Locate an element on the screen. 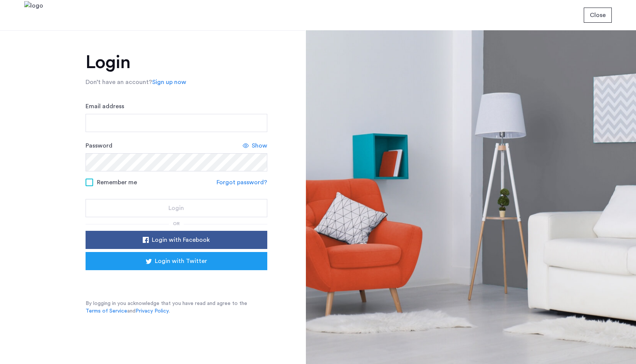  span: or is located at coordinates (176, 224).